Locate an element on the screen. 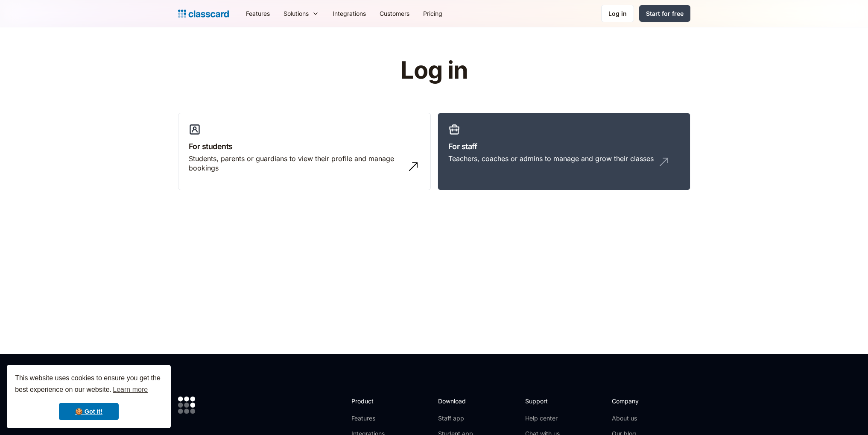 Image resolution: width=868 pixels, height=435 pixels. a: Customers is located at coordinates (395, 13).